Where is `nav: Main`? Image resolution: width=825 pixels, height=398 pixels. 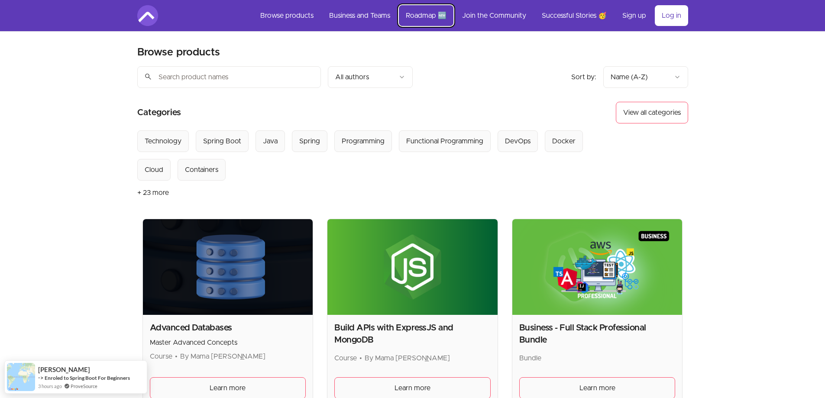 nav: Main is located at coordinates (471, 16).